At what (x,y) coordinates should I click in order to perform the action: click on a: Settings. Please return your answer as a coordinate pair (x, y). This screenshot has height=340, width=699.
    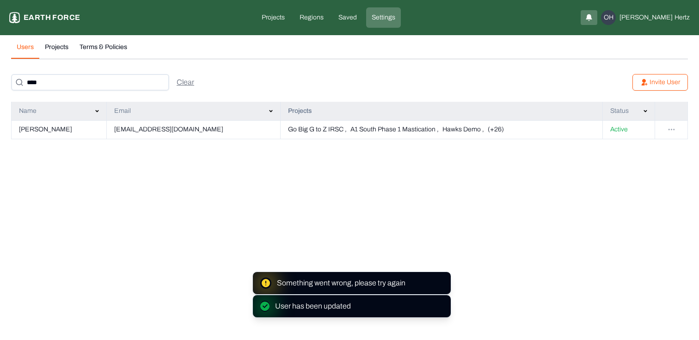
    Looking at the image, I should click on (383, 18).